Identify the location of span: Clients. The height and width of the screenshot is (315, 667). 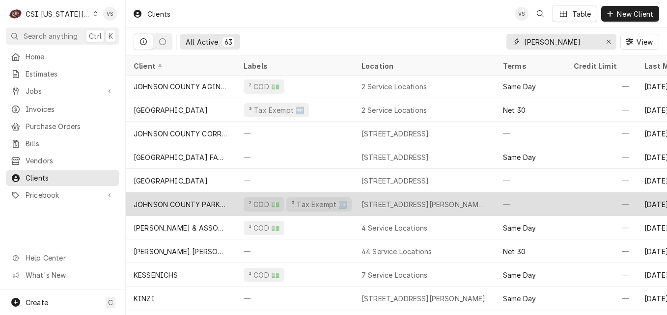
(70, 178).